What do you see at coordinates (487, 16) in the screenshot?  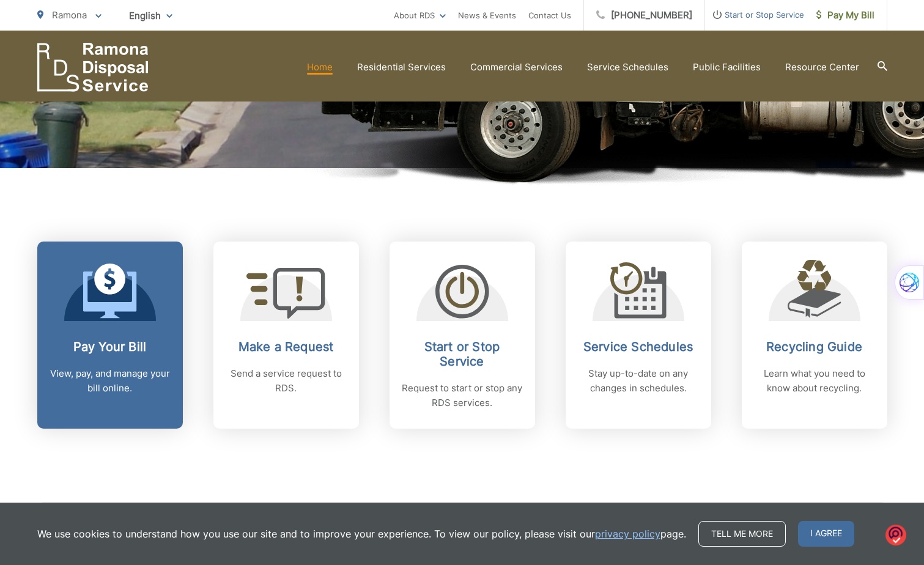 I see `a: News & Events` at bounding box center [487, 16].